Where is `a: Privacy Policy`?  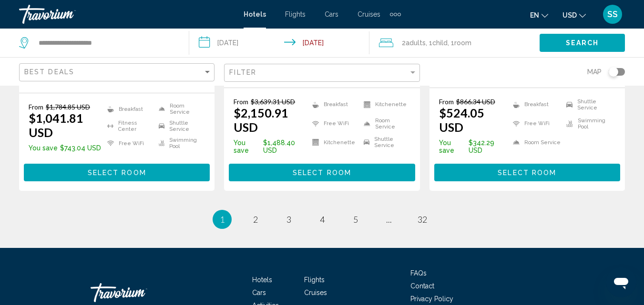 a: Privacy Policy is located at coordinates (432, 299).